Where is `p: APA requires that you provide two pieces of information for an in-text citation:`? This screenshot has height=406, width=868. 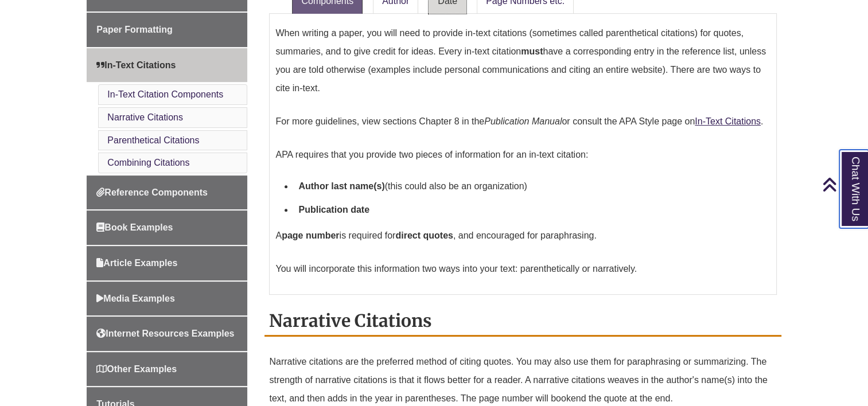
p: APA requires that you provide two pieces of information for an in-text citation: is located at coordinates (523, 155).